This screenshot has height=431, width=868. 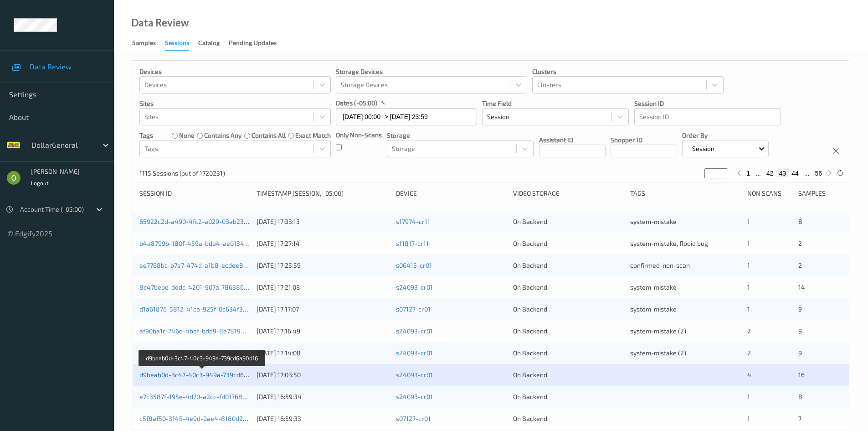 What do you see at coordinates (660, 265) in the screenshot?
I see `span: confirmed-non-scan` at bounding box center [660, 265].